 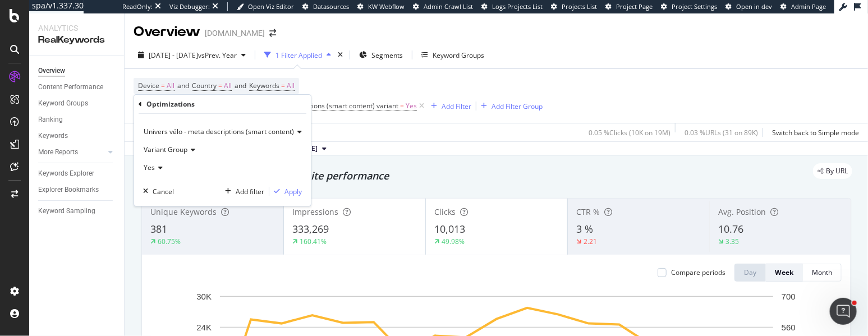 What do you see at coordinates (298, 55) in the screenshot?
I see `button: 1 Filter Applied` at bounding box center [298, 55].